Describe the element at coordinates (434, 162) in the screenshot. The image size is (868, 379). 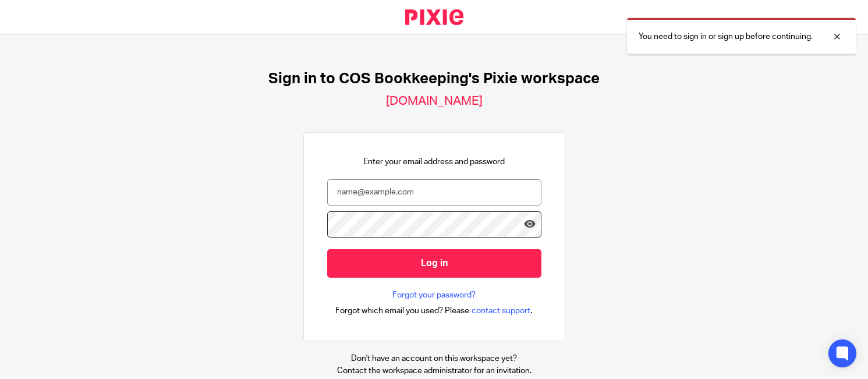
I see `p: Enter your email address and password` at that location.